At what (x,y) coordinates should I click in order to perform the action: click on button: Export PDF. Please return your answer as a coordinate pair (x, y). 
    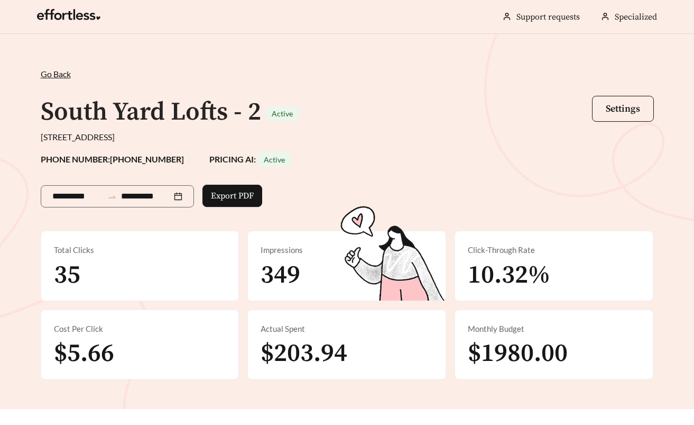
    Looking at the image, I should click on (232, 196).